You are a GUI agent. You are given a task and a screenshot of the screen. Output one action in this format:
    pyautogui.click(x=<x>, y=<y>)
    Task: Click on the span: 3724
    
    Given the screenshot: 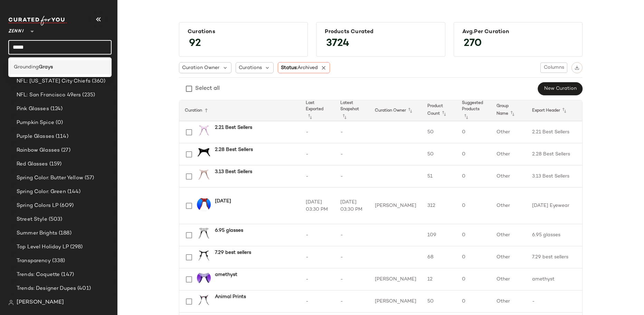 What is the action you would take?
    pyautogui.click(x=337, y=44)
    